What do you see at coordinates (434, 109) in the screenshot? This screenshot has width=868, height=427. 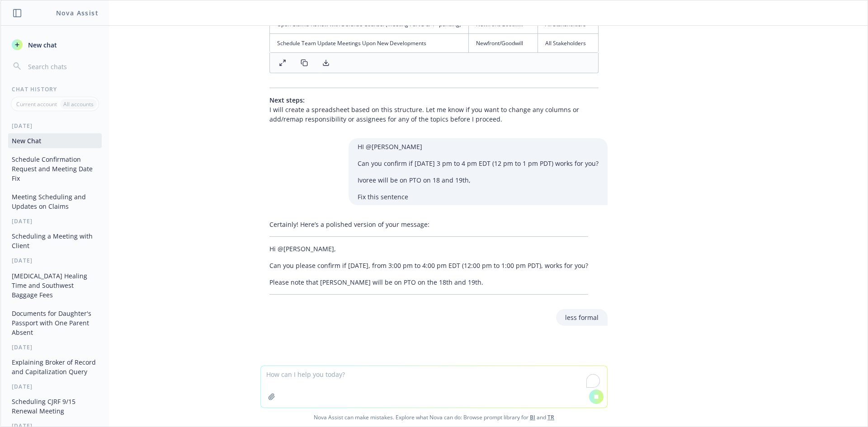 I see `p: I will create a spreadsheet based on this structure. Let me know if you want to change any column...` at bounding box center [434, 109].